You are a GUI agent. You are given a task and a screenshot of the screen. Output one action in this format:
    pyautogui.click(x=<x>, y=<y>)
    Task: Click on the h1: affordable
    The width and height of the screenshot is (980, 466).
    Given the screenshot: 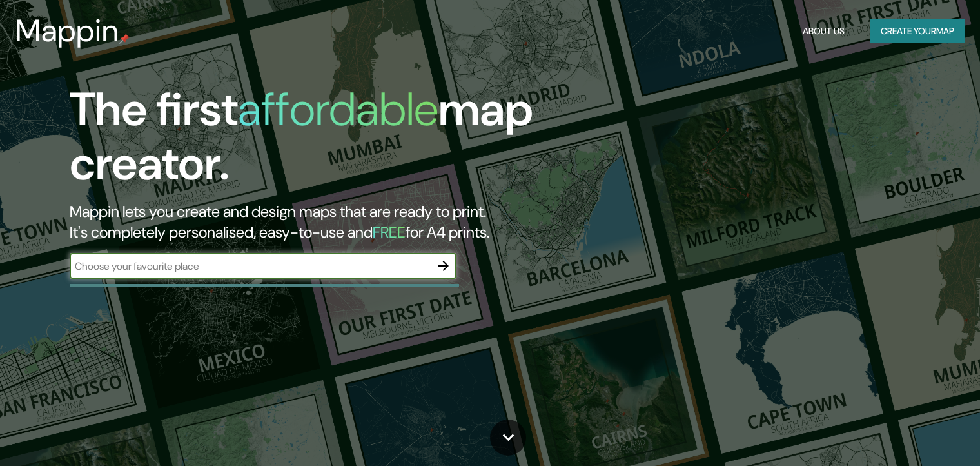 What is the action you would take?
    pyautogui.click(x=338, y=109)
    